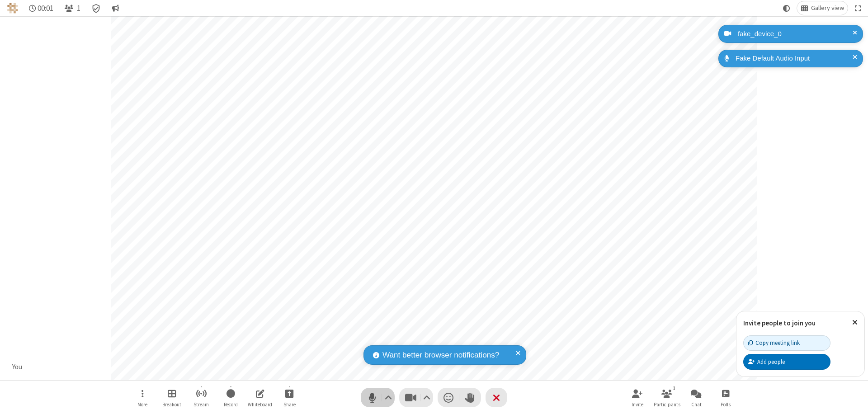 The width and height of the screenshot is (868, 414). Describe the element at coordinates (97, 8) in the screenshot. I see `div: Meeting details Encryption enabled` at that location.